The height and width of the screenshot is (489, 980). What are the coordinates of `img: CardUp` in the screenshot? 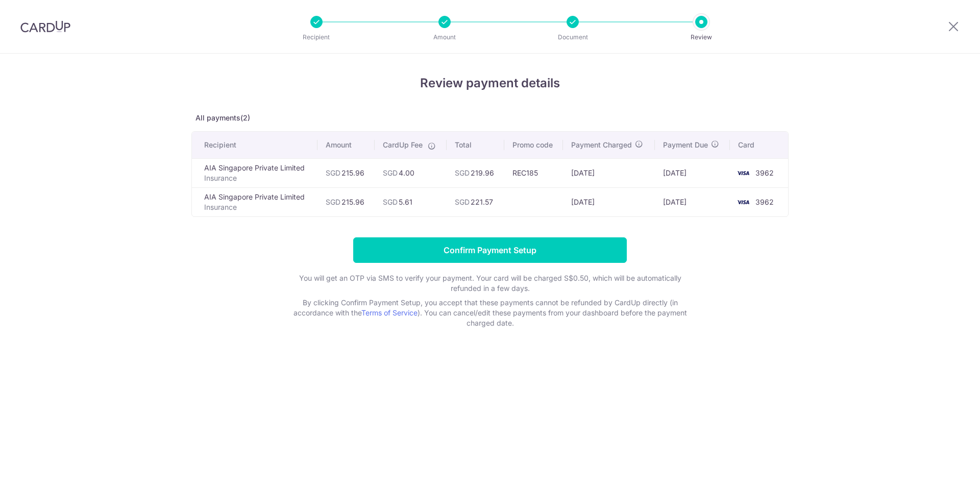 It's located at (45, 26).